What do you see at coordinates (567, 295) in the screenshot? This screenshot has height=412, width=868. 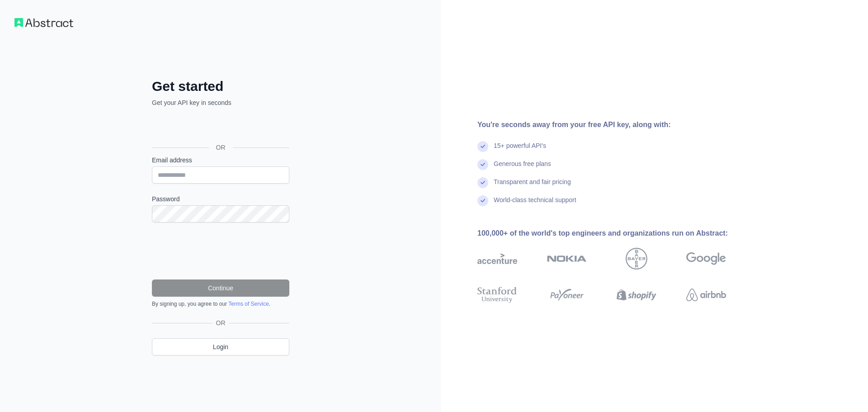 I see `img: payoneer` at bounding box center [567, 295].